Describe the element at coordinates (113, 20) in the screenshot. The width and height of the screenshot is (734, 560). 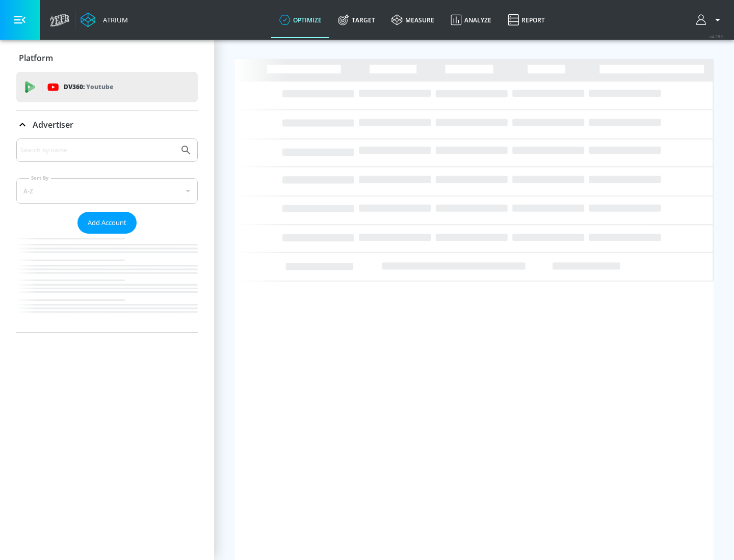
I see `div: Atrium` at that location.